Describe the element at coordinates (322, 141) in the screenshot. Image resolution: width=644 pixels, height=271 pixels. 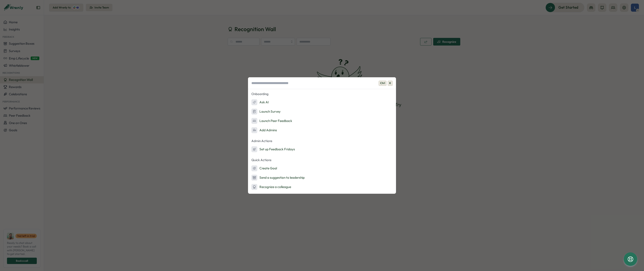
I see `p: Admin Actions` at that location.